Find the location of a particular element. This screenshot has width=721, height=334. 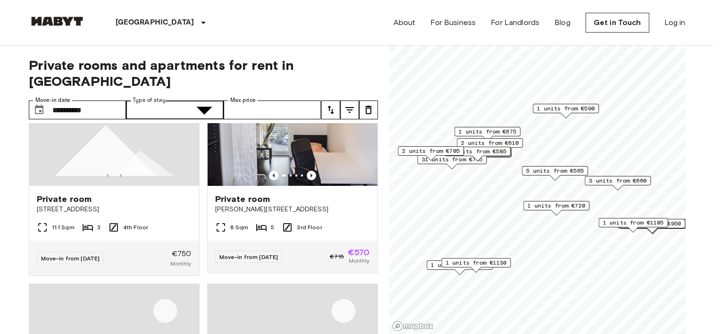

span: 1 units from €1130 is located at coordinates (476, 263).